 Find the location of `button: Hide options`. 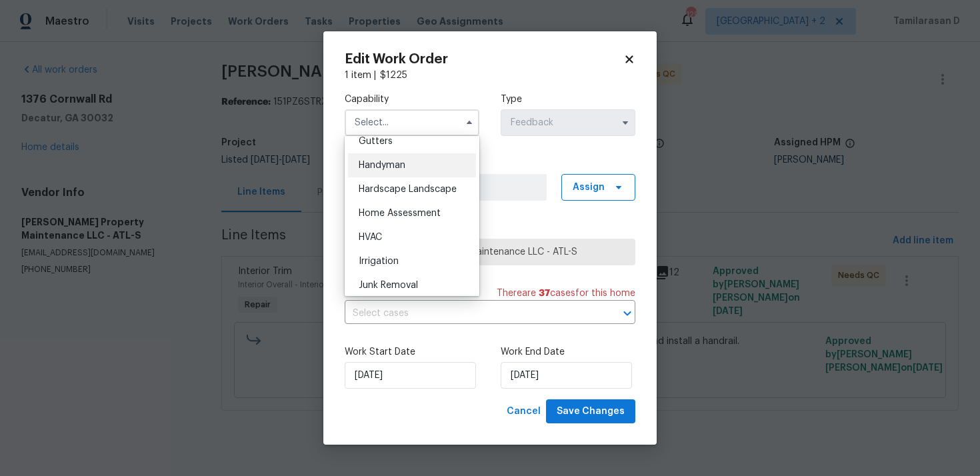

button: Hide options is located at coordinates (469, 123).